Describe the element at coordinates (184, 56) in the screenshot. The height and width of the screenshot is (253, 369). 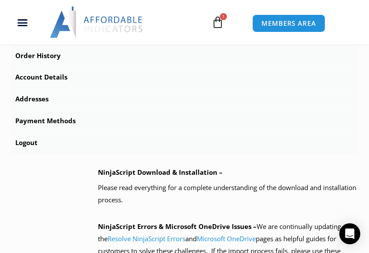
I see `a: Order History` at that location.